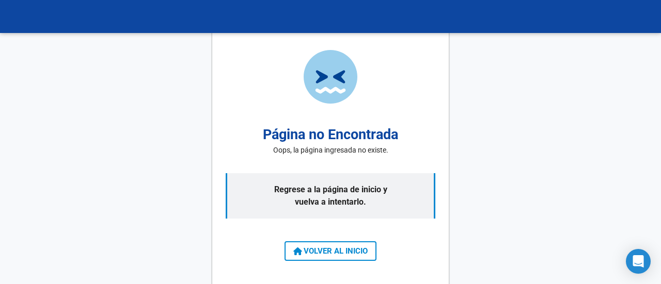 Image resolution: width=661 pixels, height=284 pixels. What do you see at coordinates (330, 135) in the screenshot?
I see `h2: Página no Encontrada` at bounding box center [330, 135].